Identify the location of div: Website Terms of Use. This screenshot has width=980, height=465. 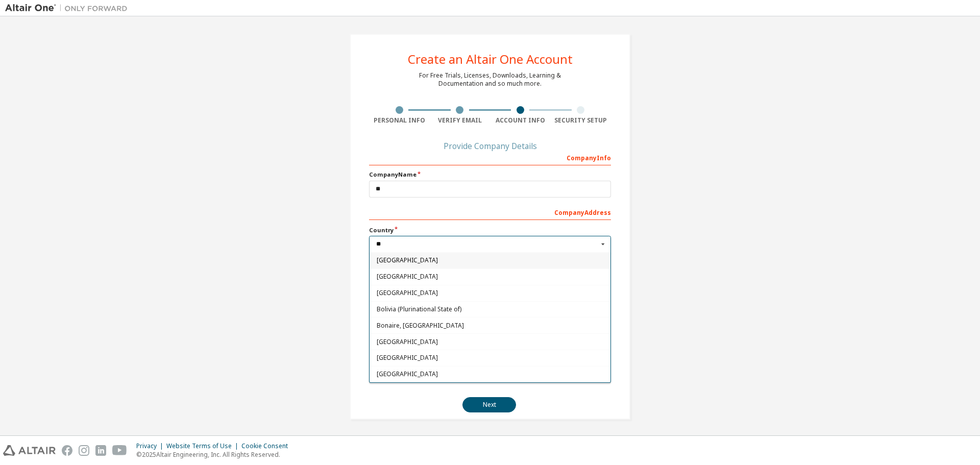
(204, 446).